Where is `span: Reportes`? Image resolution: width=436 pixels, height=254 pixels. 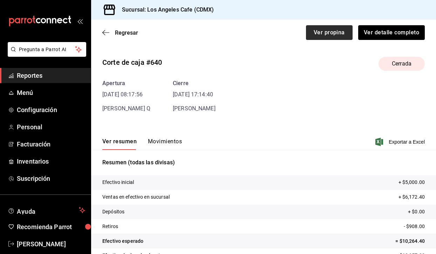 span: Reportes is located at coordinates (51, 75).